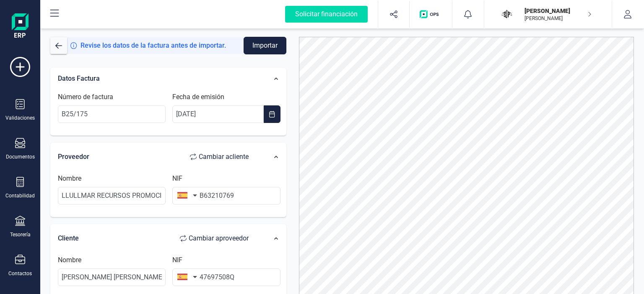 This screenshot has height=294, width=644. Describe the element at coordinates (20, 27) in the screenshot. I see `img: Logo Finanedi` at that location.